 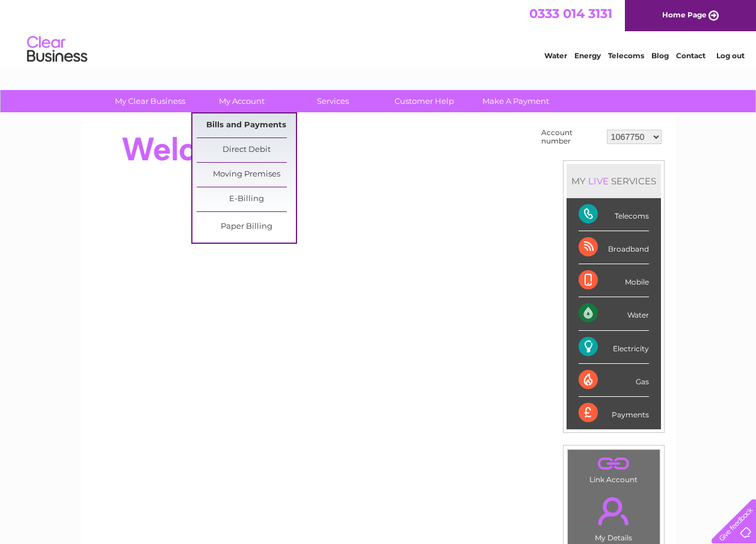 What do you see at coordinates (613, 314) in the screenshot?
I see `div: Water` at bounding box center [613, 314].